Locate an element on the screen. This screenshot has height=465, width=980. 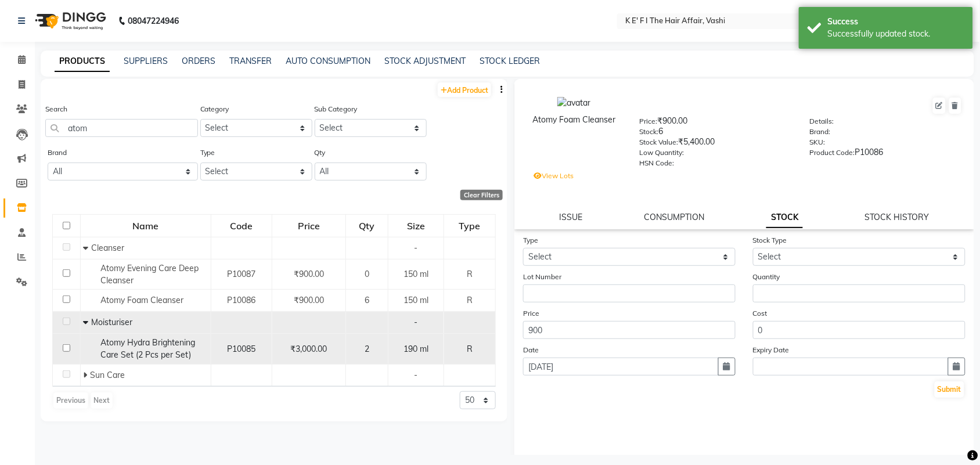
span: Sun Care is located at coordinates (108, 375).